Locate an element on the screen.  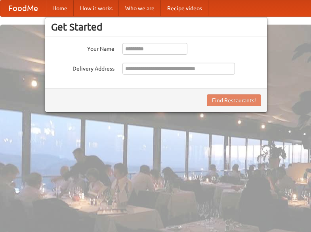
a: Recipe videos is located at coordinates (185, 8).